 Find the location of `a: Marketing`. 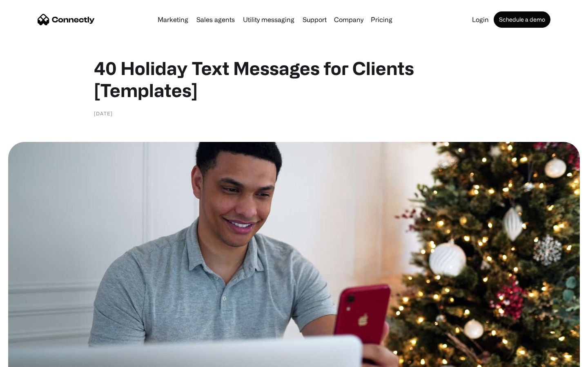

a: Marketing is located at coordinates (173, 20).